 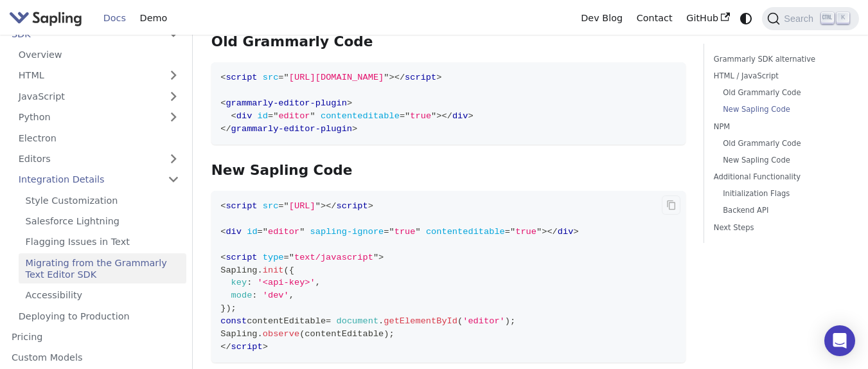 I want to click on a: NPM, so click(x=780, y=126).